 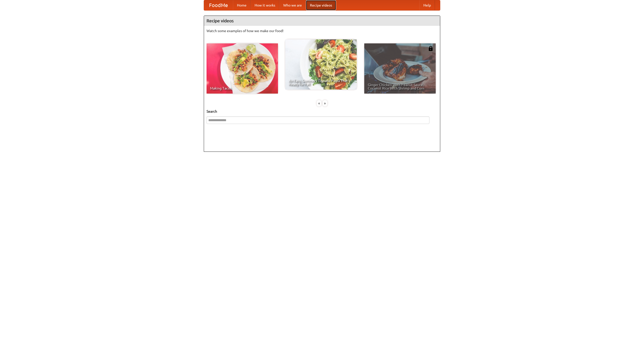 What do you see at coordinates (430, 49) in the screenshot?
I see `img: 483408.png` at bounding box center [430, 49].